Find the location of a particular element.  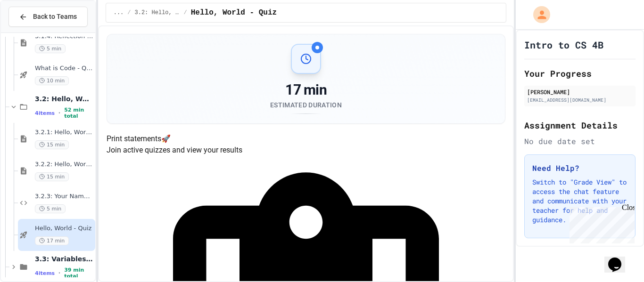

div: No due date set is located at coordinates (580, 141).